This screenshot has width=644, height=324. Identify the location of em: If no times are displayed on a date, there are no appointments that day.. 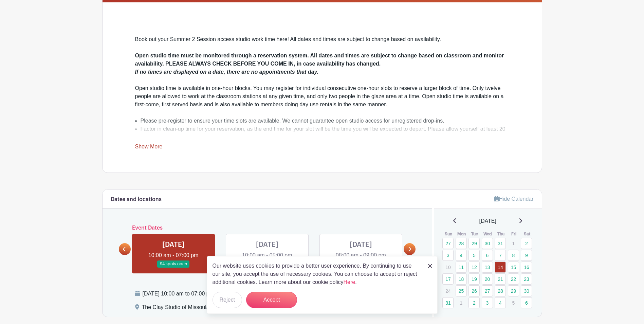
(227, 72).